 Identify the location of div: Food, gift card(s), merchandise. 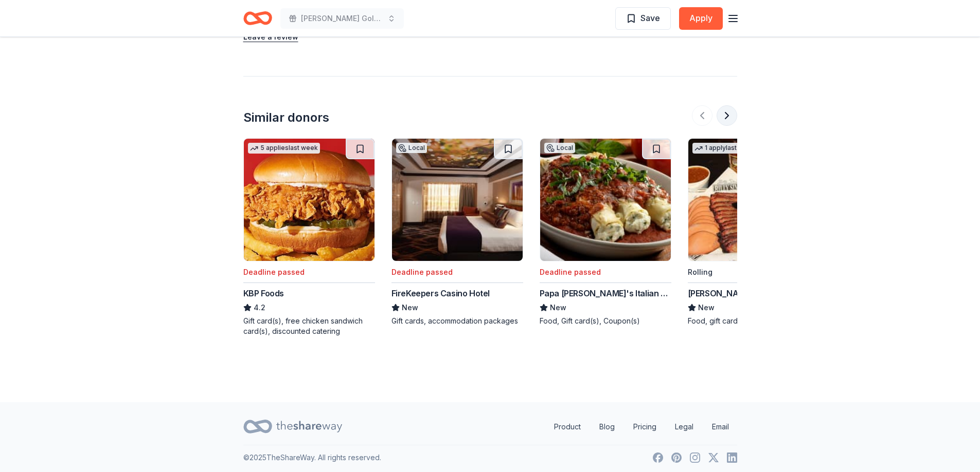
(754, 322).